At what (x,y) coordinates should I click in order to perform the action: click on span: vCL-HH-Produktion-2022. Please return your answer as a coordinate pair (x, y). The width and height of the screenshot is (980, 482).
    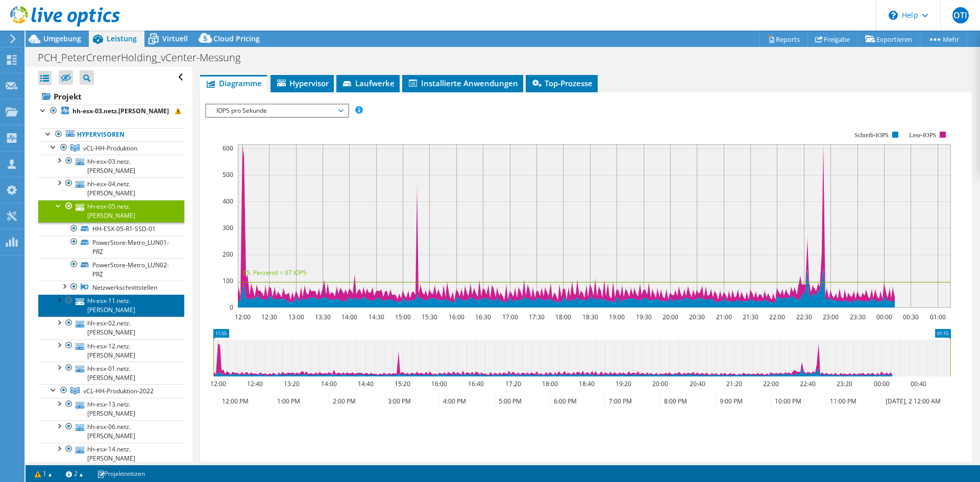
    Looking at the image, I should click on (119, 391).